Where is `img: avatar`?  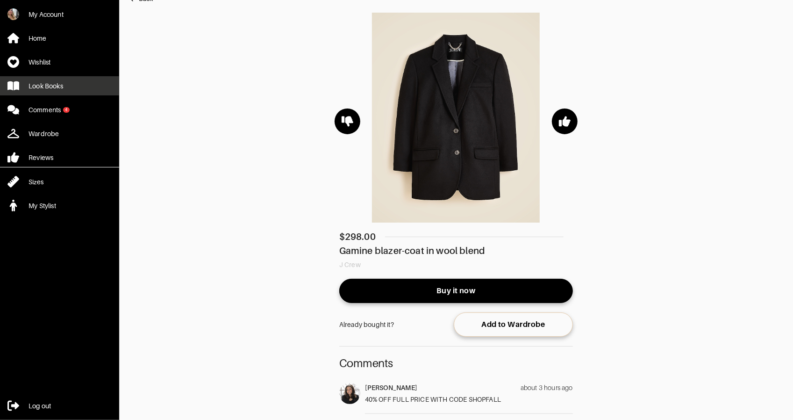 img: avatar is located at coordinates (350, 393).